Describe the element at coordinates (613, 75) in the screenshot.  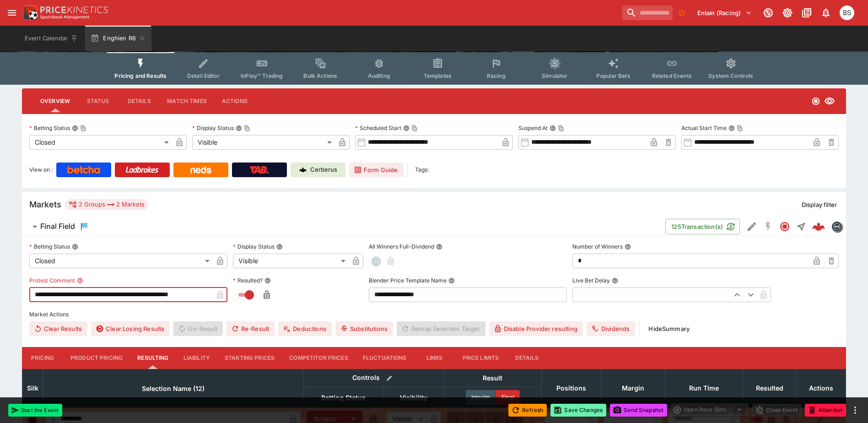
I see `span: Popular Bets` at that location.